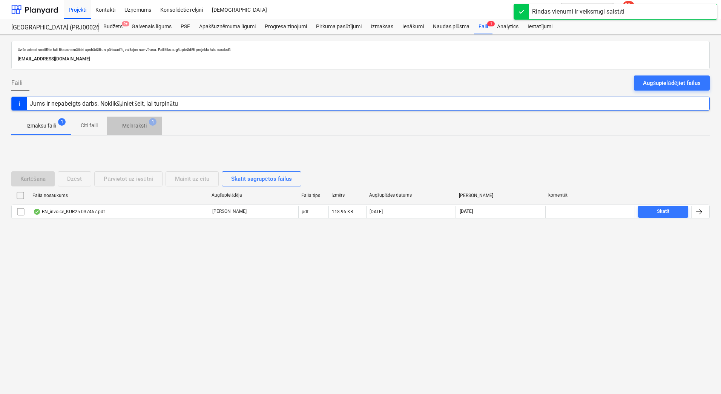 The height and width of the screenshot is (394, 721). Describe the element at coordinates (413, 27) in the screenshot. I see `a: Ienākumi` at that location.